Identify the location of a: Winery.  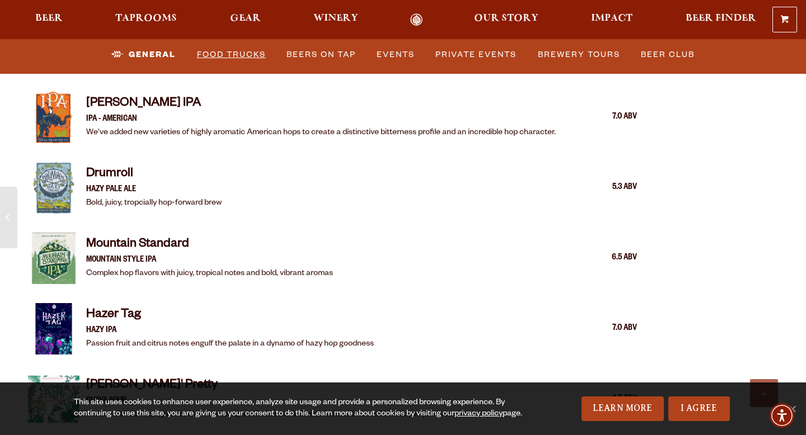
(336, 20).